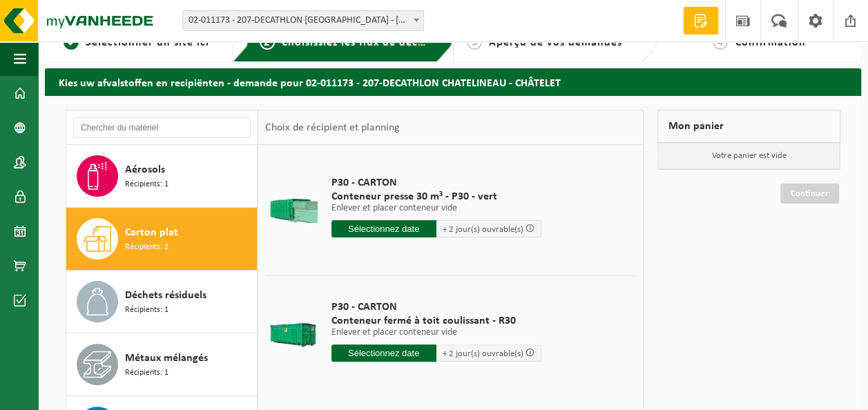 The image size is (868, 410). Describe the element at coordinates (145, 170) in the screenshot. I see `span: Aérosols` at that location.